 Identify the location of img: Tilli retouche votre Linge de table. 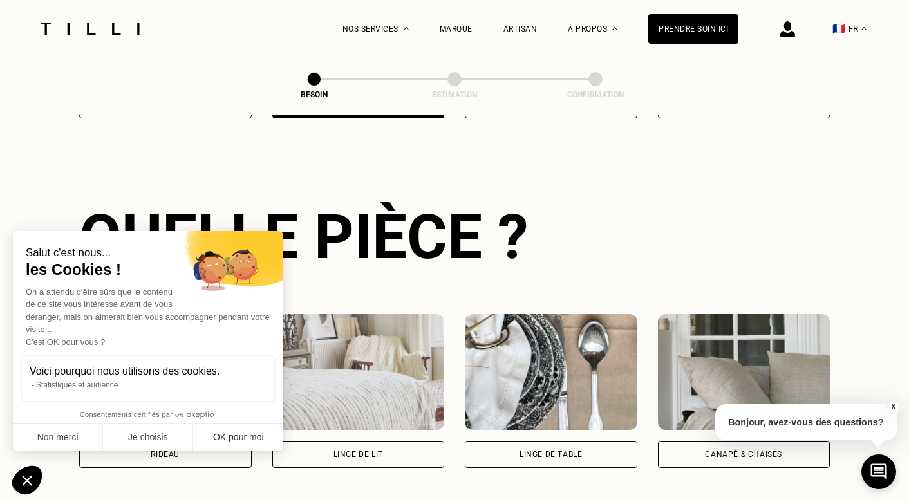
(551, 372).